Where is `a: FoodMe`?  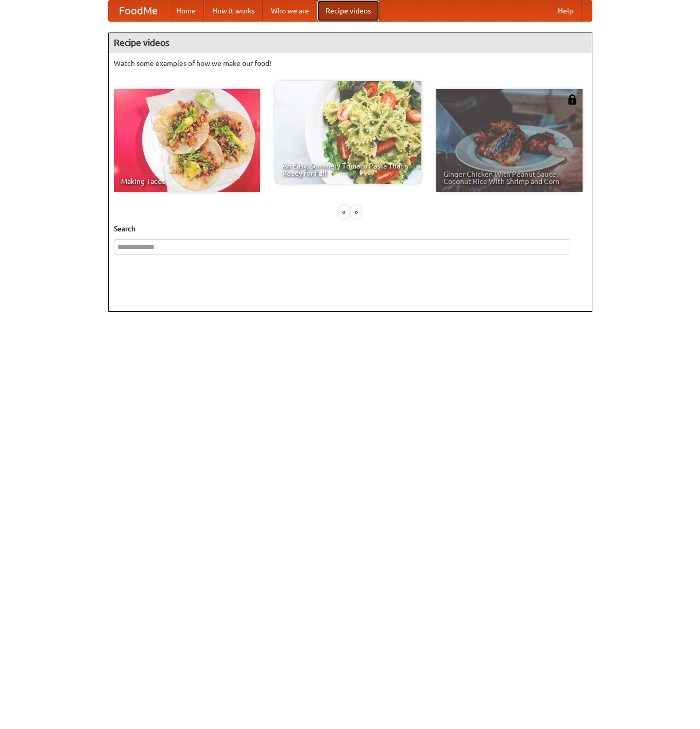 a: FoodMe is located at coordinates (138, 11).